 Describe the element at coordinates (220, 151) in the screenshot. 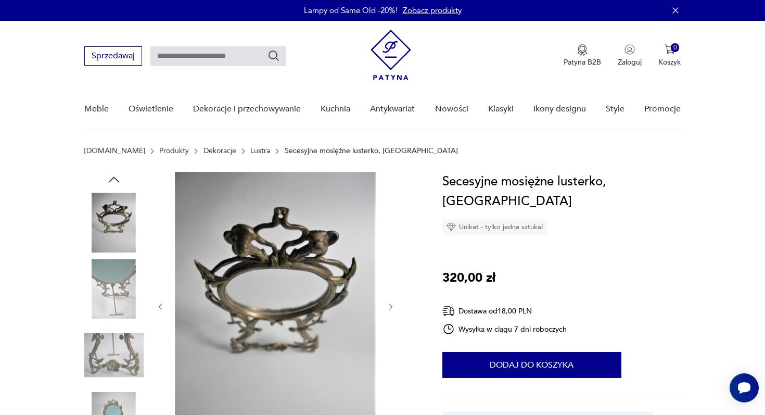

I see `a: Dekoracje` at that location.